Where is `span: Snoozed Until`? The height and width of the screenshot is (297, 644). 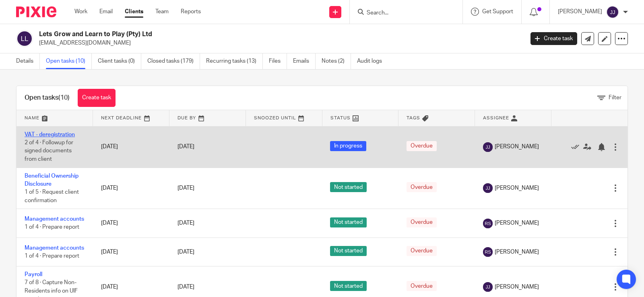
span: Snoozed Until is located at coordinates (275, 118).